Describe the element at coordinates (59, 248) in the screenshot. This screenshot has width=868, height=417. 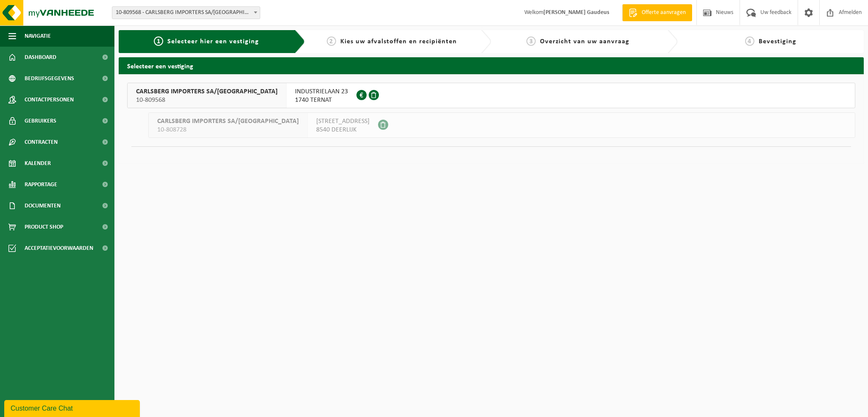
I see `span: Acceptatievoorwaarden` at that location.